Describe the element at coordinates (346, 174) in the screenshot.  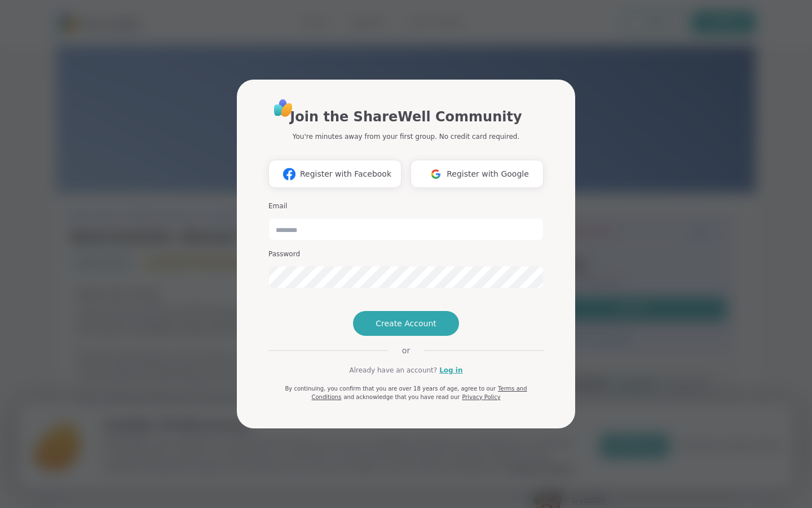
I see `span: Register with Facebook` at that location.